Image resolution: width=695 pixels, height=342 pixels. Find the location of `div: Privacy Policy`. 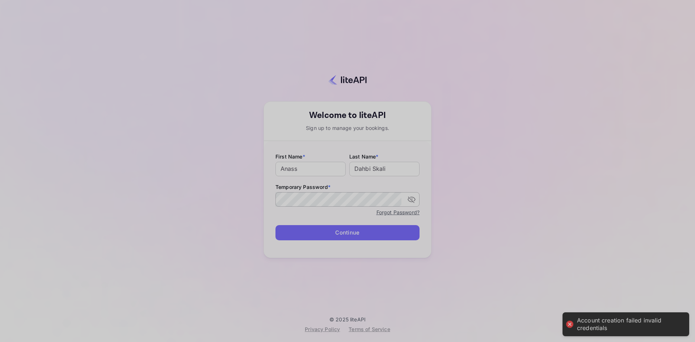

div: Privacy Policy is located at coordinates (322, 329).